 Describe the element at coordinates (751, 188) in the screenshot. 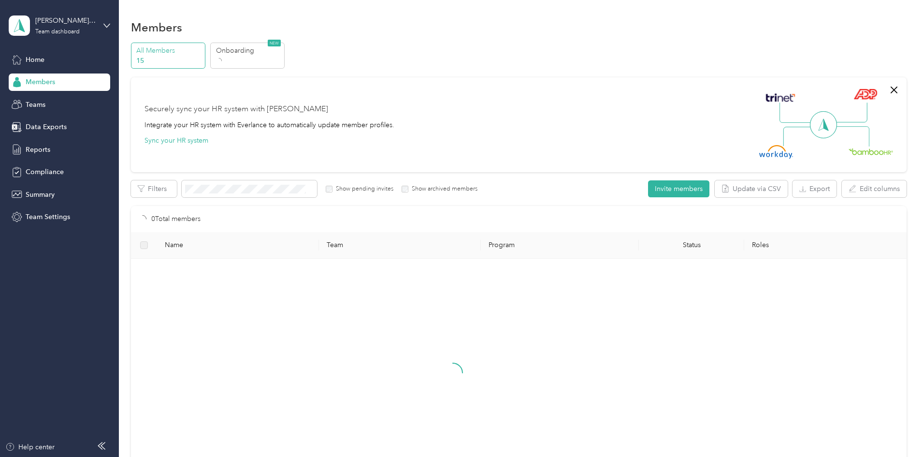

I see `button: Update via CSV` at that location.